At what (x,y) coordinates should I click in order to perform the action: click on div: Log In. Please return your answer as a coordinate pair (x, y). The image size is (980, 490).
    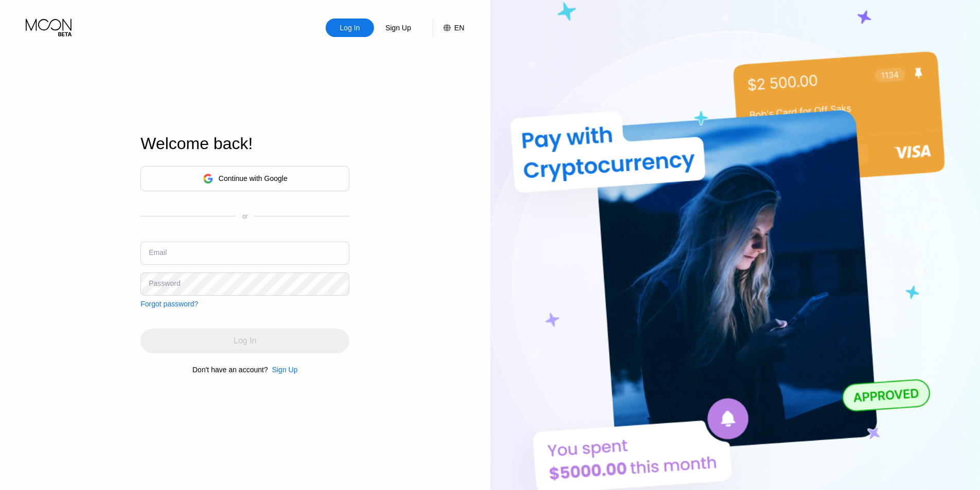
    Looking at the image, I should click on (350, 27).